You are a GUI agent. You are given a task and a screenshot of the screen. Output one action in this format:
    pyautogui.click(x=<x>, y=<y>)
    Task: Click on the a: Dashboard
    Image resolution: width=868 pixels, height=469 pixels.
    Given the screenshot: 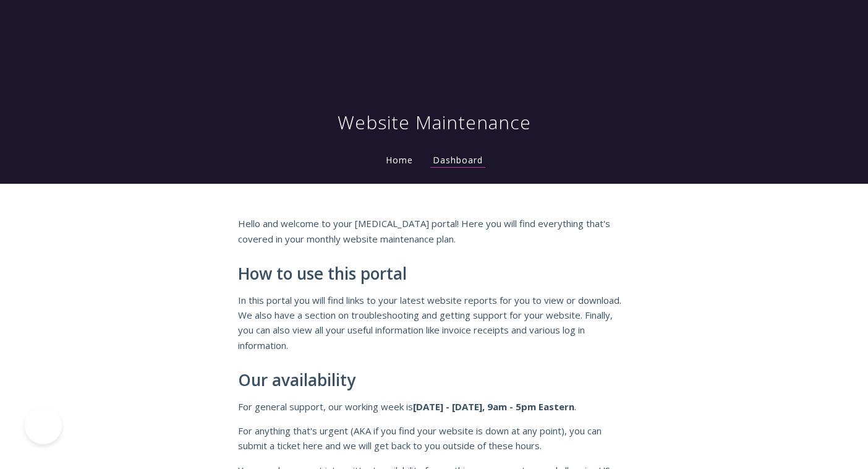 What is the action you would take?
    pyautogui.click(x=458, y=160)
    